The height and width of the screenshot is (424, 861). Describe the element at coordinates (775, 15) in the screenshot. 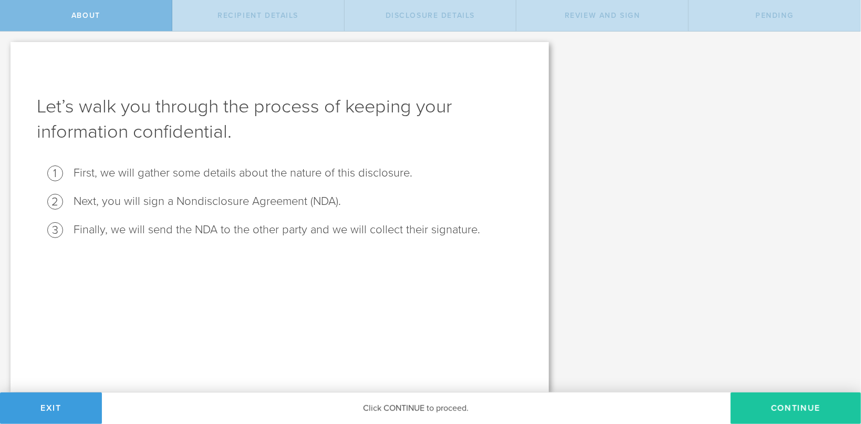

I see `span: Pending` at that location.